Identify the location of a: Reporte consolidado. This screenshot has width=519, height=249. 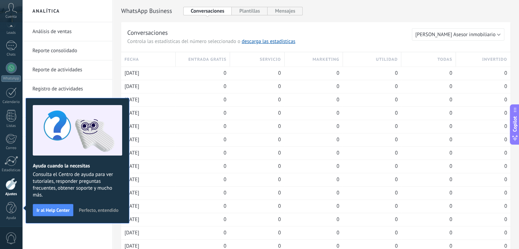
(69, 51).